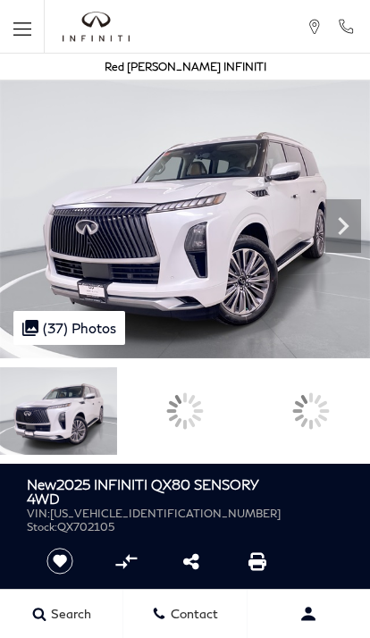 This screenshot has height=638, width=370. Describe the element at coordinates (343, 226) in the screenshot. I see `div: Next` at that location.